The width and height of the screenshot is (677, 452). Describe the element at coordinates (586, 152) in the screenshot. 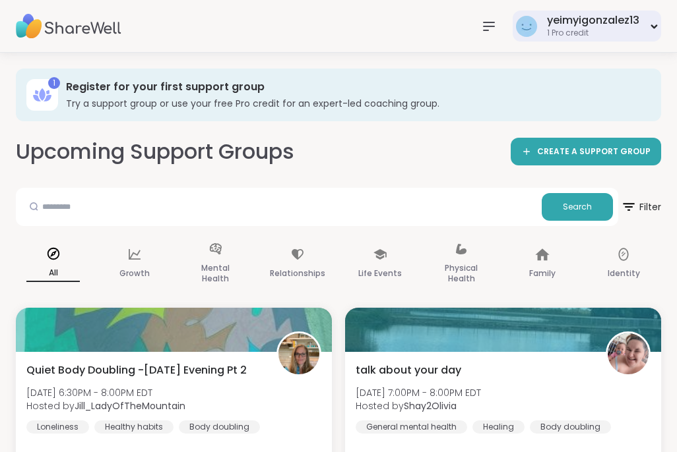

I see `a: CREATE A SUPPORT GROUP` at that location.